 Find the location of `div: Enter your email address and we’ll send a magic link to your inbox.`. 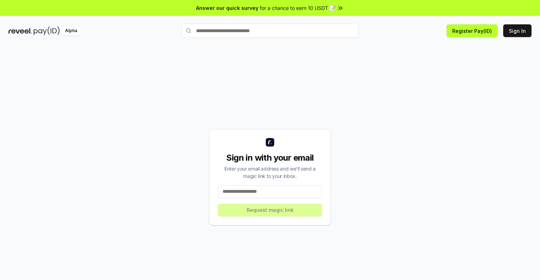

div: Enter your email address and we’ll send a magic link to your inbox. is located at coordinates (270, 173).